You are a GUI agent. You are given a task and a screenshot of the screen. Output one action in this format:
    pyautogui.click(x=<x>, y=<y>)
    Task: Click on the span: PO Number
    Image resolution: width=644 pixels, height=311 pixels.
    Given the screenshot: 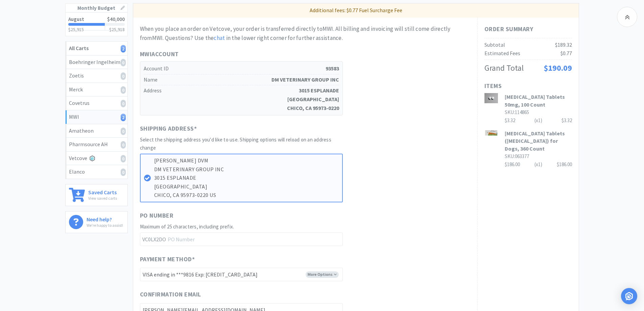 What is the action you would take?
    pyautogui.click(x=157, y=215)
    